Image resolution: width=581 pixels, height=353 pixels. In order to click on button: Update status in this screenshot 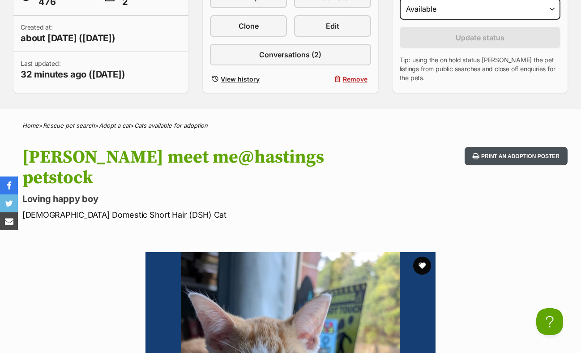, I will do `click(480, 38)`.